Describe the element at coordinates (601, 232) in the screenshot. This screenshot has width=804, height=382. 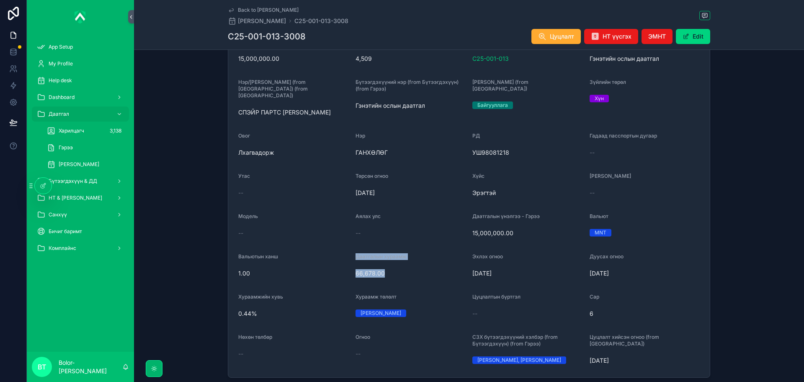
I see `div: MNT` at that location.